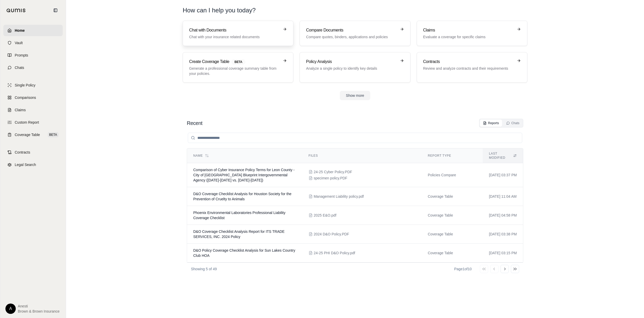 This screenshot has height=318, width=644. What do you see at coordinates (234, 71) in the screenshot?
I see `p: Generate a professional coverage summary table from your policies.` at bounding box center [234, 71].